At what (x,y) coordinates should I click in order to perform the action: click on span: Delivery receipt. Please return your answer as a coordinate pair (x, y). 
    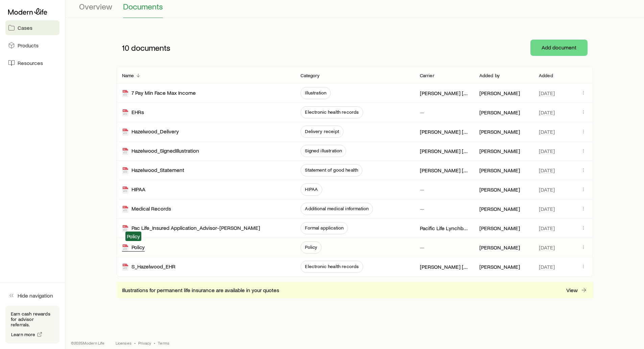
    Looking at the image, I should click on (322, 132).